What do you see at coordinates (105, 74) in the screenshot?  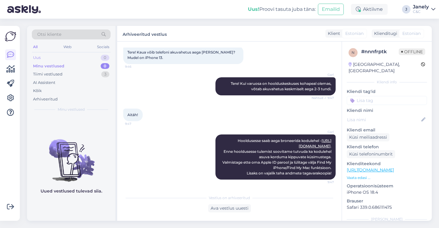 I see `div: 3` at bounding box center [105, 74].